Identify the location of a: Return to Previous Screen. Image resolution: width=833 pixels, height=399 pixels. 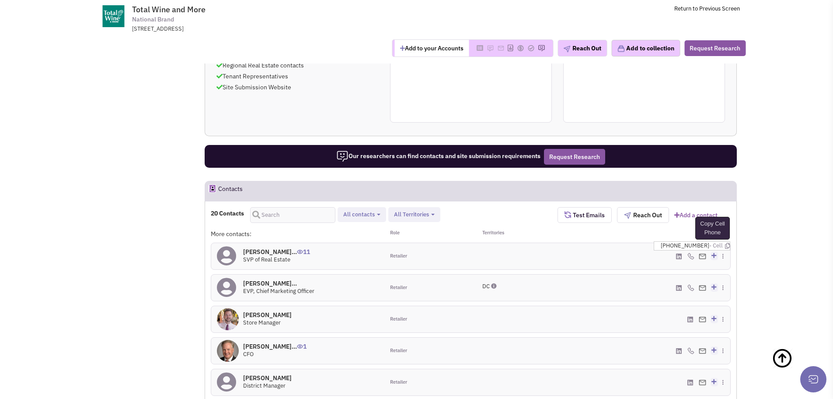
(707, 8).